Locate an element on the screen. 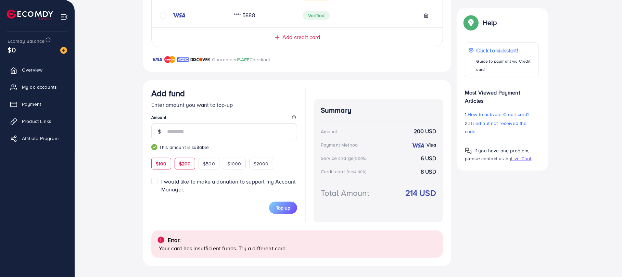  p: Most Viewed Payment Articles is located at coordinates (501, 94).